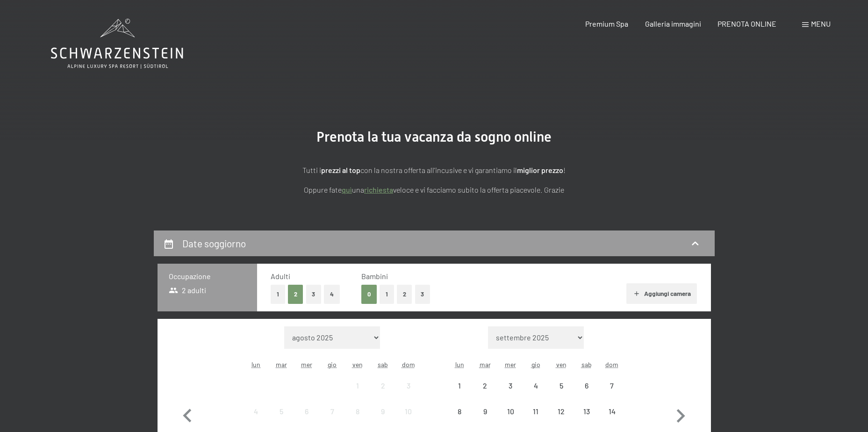 The width and height of the screenshot is (868, 432). What do you see at coordinates (434, 189) in the screenshot?
I see `p: Oppure fate una veloce e vi facciamo subito la offerta piacevole. Grazie` at bounding box center [434, 189].